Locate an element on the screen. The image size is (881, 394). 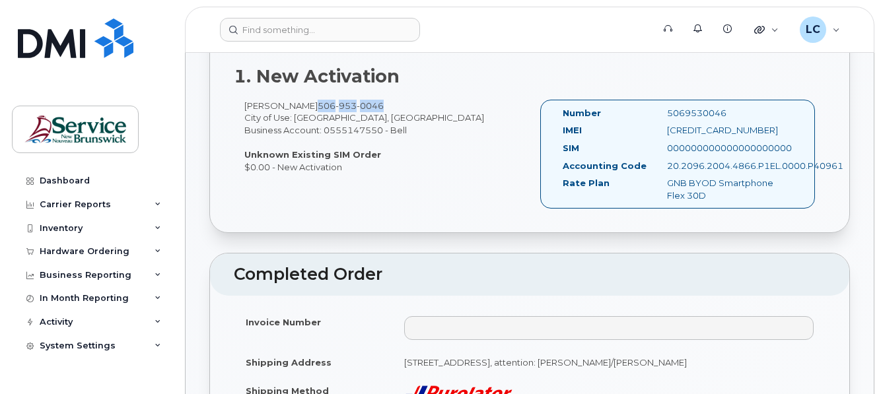
span: 0046 is located at coordinates (370, 106).